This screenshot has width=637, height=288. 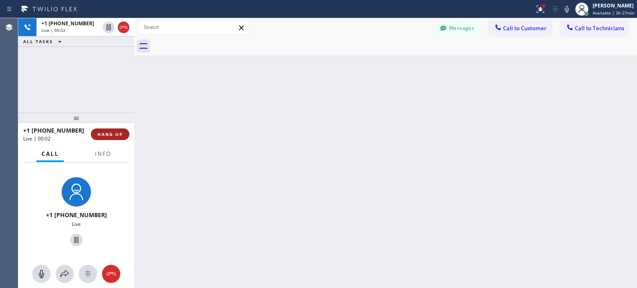 I want to click on span: Call, so click(x=50, y=154).